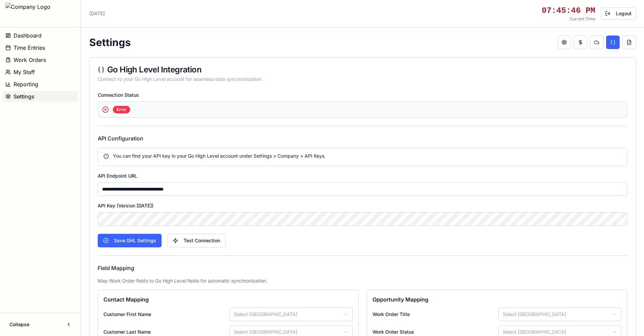  Describe the element at coordinates (362, 156) in the screenshot. I see `div: You can find your API key in your Go High Level account under Settings > Company > API Keys.` at that location.